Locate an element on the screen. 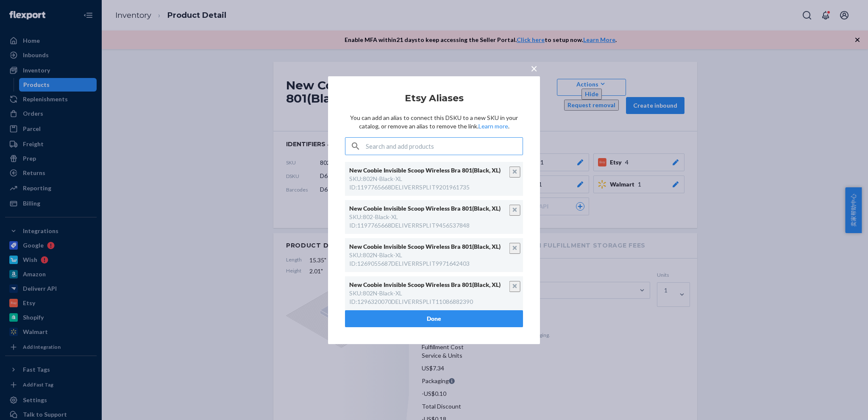  div: ID : 1197765668DELIVERRSPLIT9456537848 is located at coordinates (409, 226).